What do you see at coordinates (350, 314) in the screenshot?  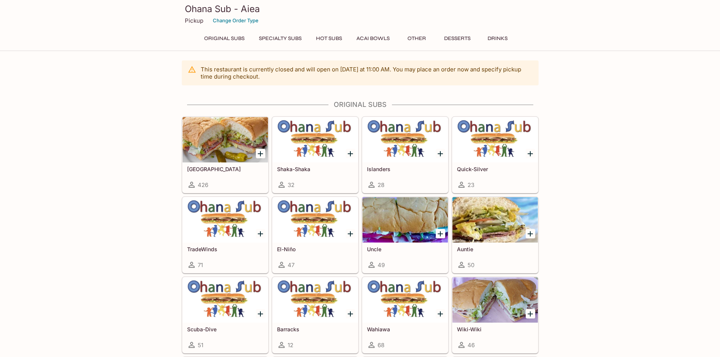 I see `button: Add Barracks` at bounding box center [350, 314].